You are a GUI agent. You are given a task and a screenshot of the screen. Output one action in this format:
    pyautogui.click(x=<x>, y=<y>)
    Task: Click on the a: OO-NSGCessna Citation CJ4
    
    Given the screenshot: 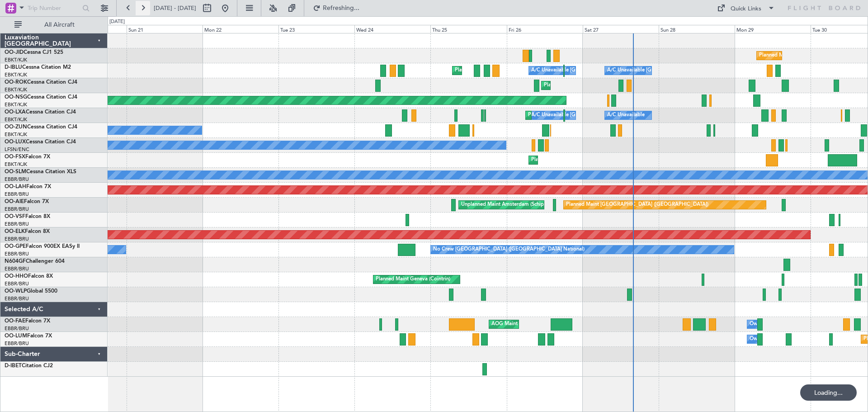 What is the action you would take?
    pyautogui.click(x=41, y=97)
    